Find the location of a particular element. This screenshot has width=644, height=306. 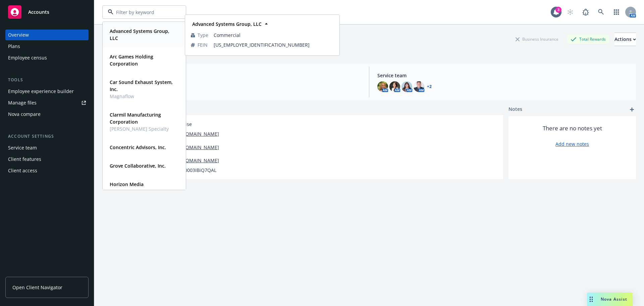

span: EB is located at coordinates (234, 88).